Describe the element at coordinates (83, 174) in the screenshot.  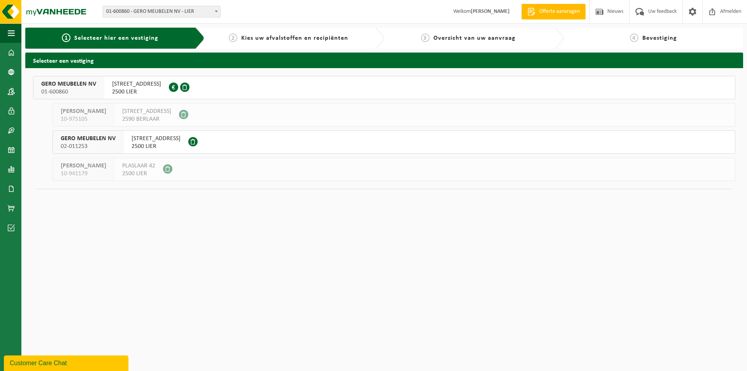
I see `span: 10-941179` at that location.